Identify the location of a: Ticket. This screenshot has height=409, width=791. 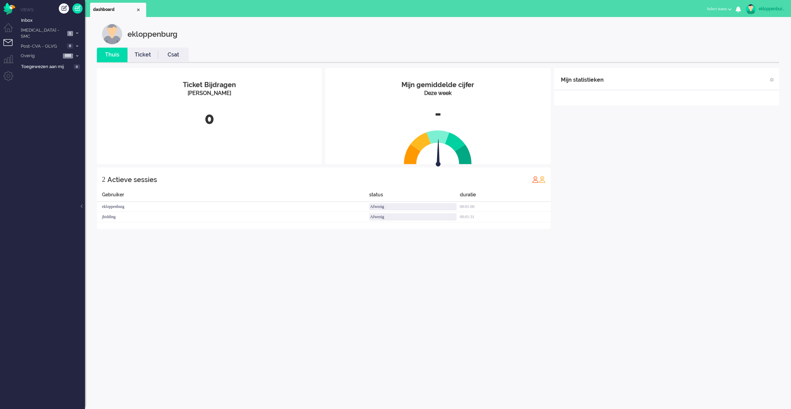
(143, 55).